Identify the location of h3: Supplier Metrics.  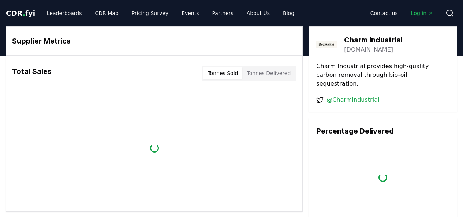
(154, 41).